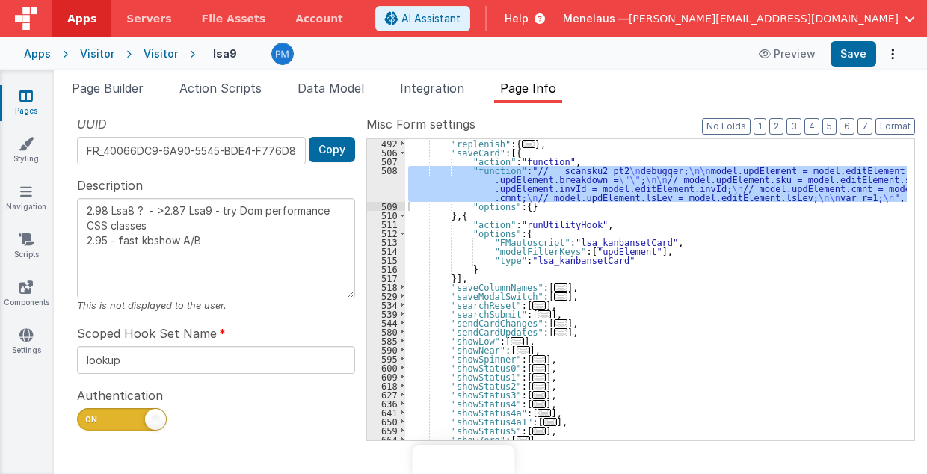  Describe the element at coordinates (386, 215) in the screenshot. I see `div: 510` at that location.